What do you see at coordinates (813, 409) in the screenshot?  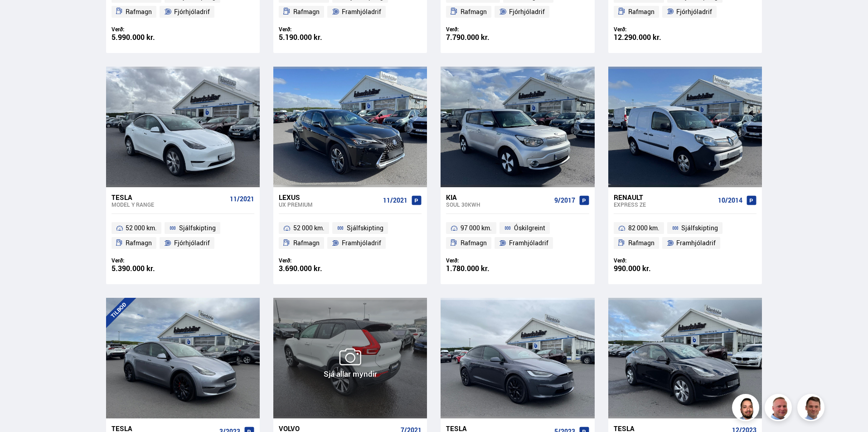 I see `img: FbJEzSuNWCJXmdc-.webp` at bounding box center [813, 409].